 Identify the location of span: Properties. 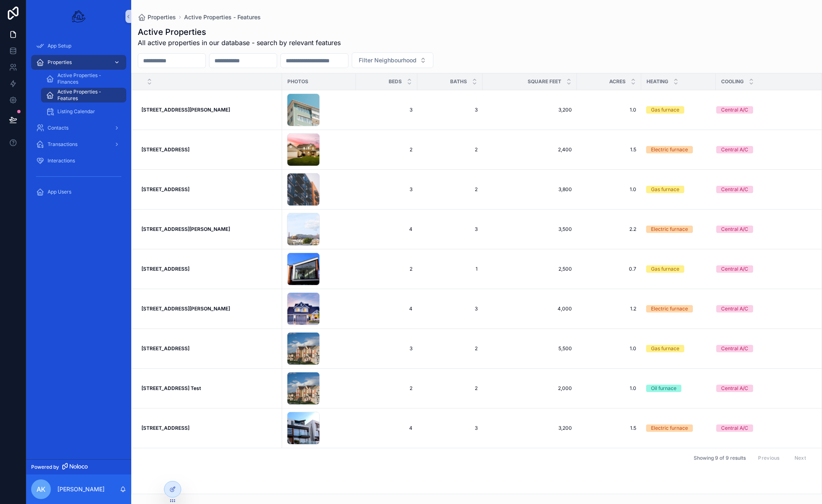
(60, 63).